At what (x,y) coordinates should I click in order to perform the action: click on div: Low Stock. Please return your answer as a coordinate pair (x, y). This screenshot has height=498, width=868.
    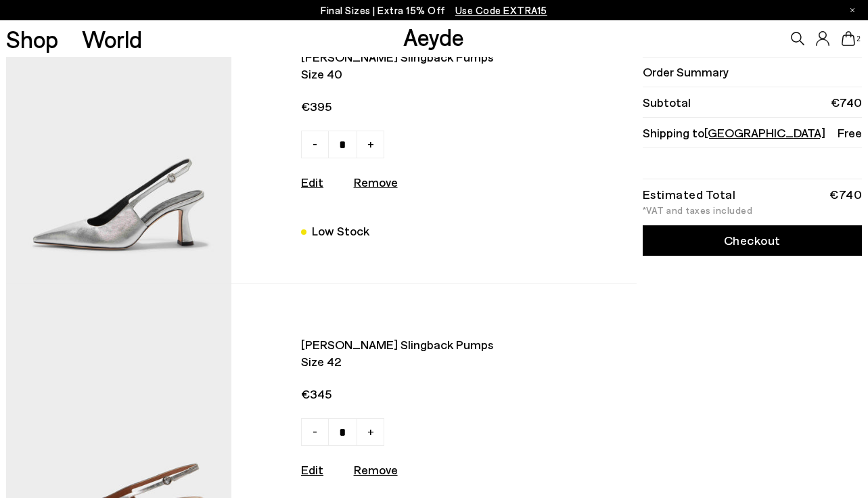
    Looking at the image, I should click on (340, 231).